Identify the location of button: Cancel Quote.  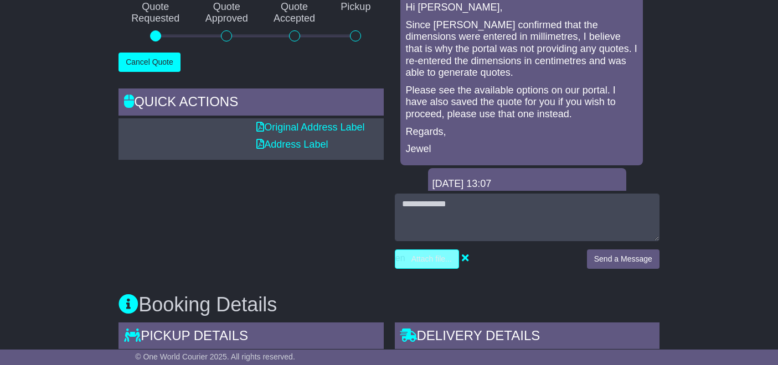
(150, 62).